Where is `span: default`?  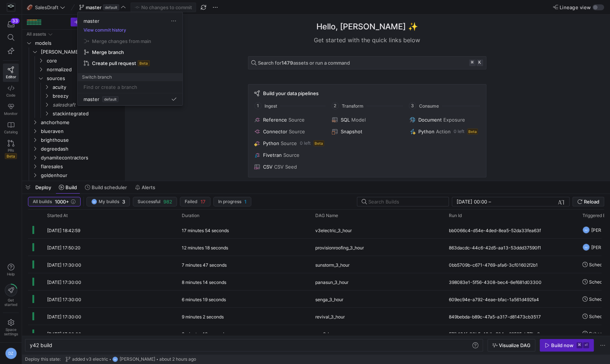
span: default is located at coordinates (110, 99).